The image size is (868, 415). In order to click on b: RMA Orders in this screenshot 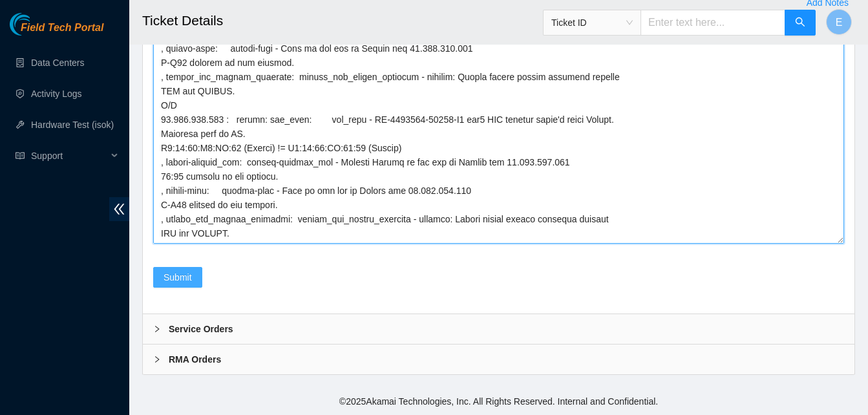, I will do `click(194, 359)`.